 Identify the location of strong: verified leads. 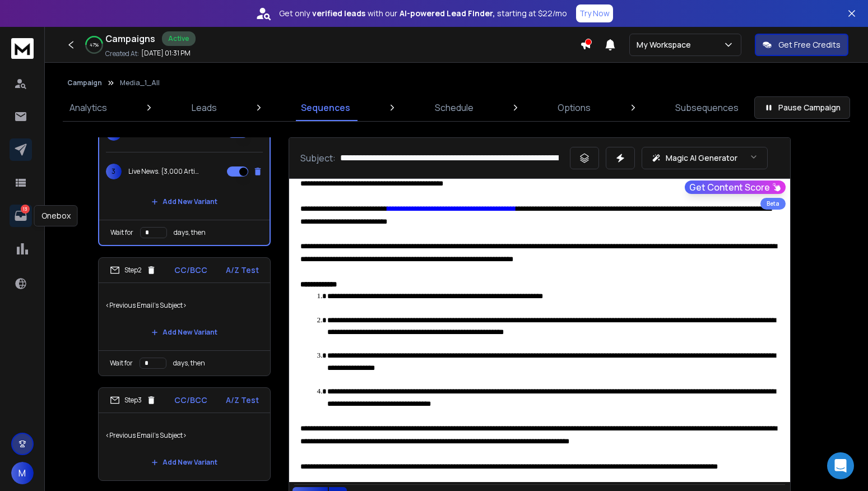
(339, 13).